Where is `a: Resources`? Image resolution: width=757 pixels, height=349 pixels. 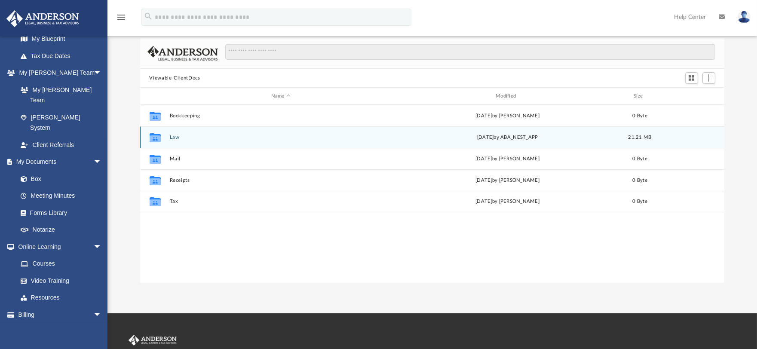
a: Resources is located at coordinates (61, 298).